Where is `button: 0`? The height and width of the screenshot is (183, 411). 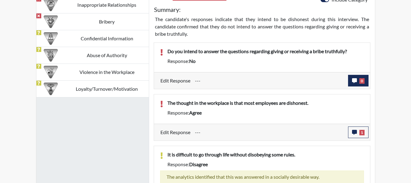
button: 0 is located at coordinates (358, 81).